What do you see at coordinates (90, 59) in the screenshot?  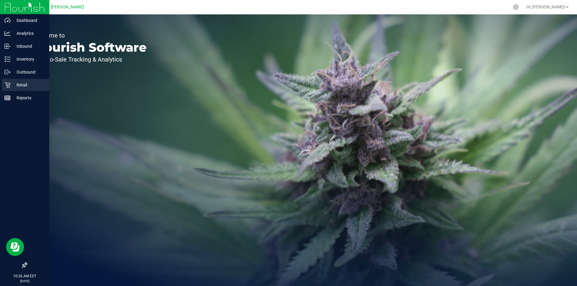 I see `p: Seed-to-Sale Tracking & Analytics` at bounding box center [90, 59].